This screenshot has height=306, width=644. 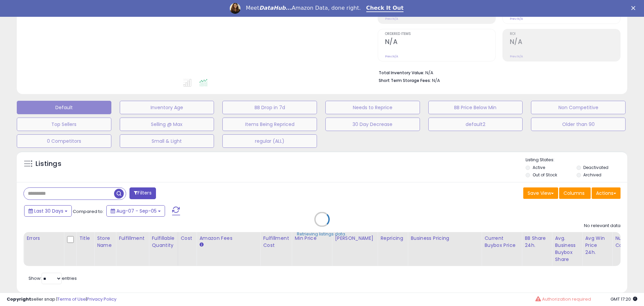 I want to click on img: Profile image for Georgie, so click(x=235, y=9).